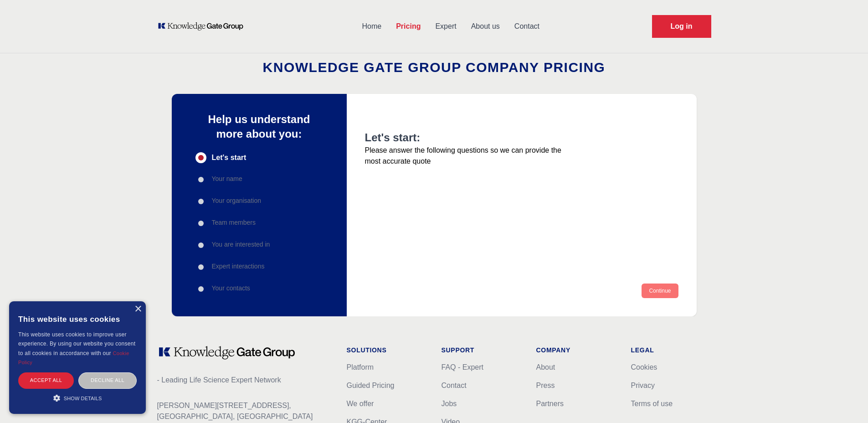  What do you see at coordinates (227, 178) in the screenshot?
I see `p: Your name` at bounding box center [227, 178].